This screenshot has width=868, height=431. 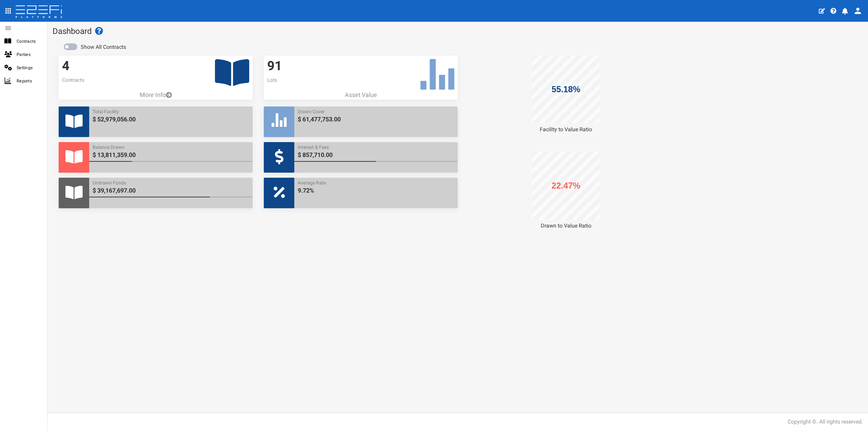 What do you see at coordinates (376, 147) in the screenshot?
I see `span: Interest & Fees` at bounding box center [376, 147].